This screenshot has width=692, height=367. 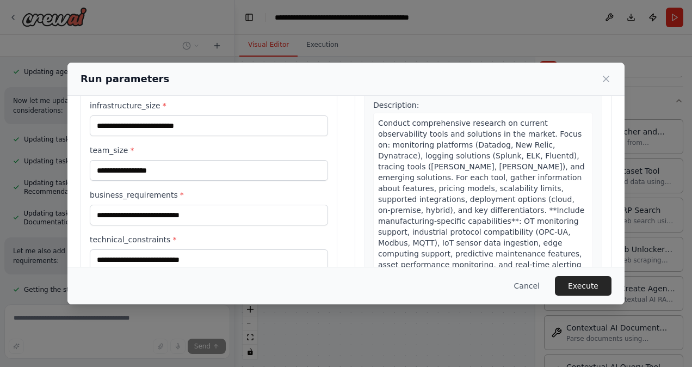 I want to click on button: Cancel, so click(x=526, y=286).